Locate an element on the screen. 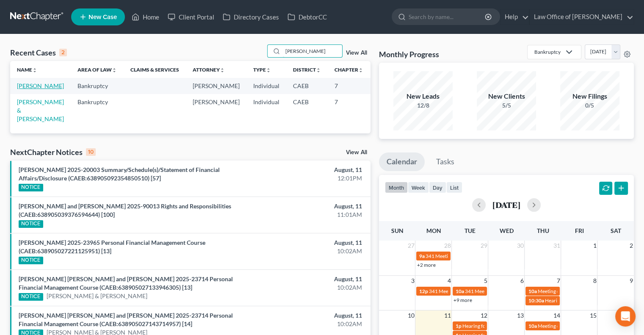 The image size is (644, 335). span: Tue is located at coordinates (470, 230).